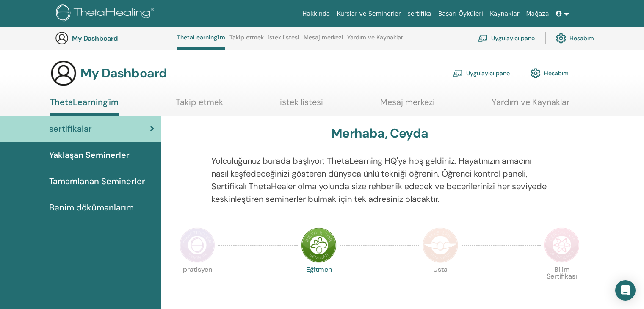 This screenshot has height=309, width=644. I want to click on span: sertifikalar, so click(70, 129).